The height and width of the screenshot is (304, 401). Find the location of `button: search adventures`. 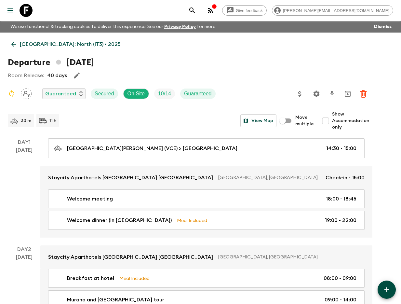

button: search adventures is located at coordinates (192, 10).